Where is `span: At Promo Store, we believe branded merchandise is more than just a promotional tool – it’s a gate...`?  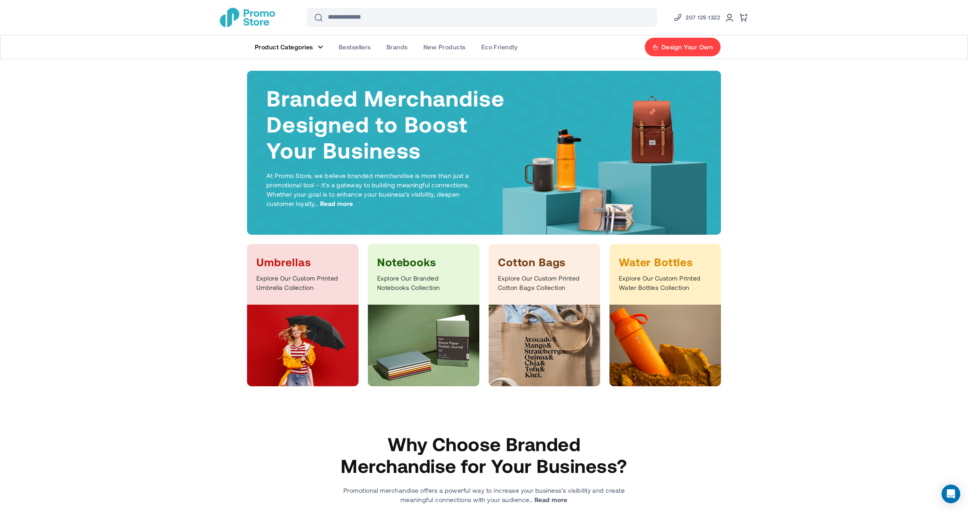
span: At Promo Store, we believe branded merchandise is more than just a promotional tool – it’s a gate... is located at coordinates (368, 189).